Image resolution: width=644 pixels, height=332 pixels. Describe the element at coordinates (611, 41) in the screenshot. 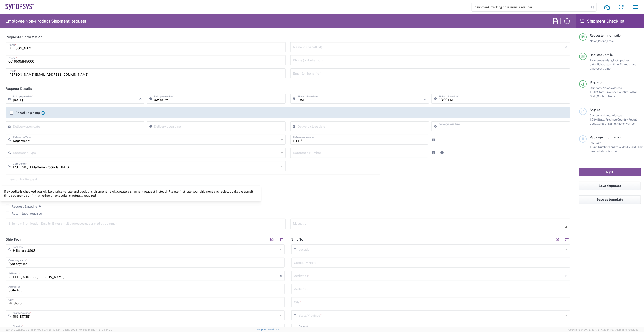

I see `span: Email` at that location.